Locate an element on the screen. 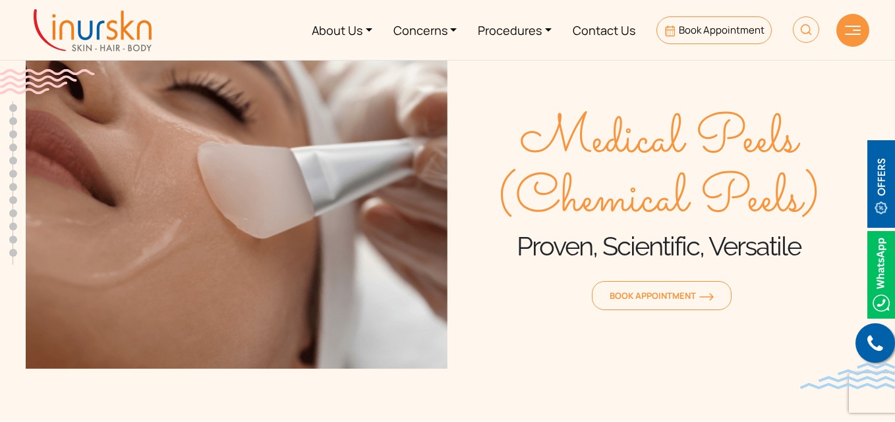  a: Procedures is located at coordinates (515, 30).